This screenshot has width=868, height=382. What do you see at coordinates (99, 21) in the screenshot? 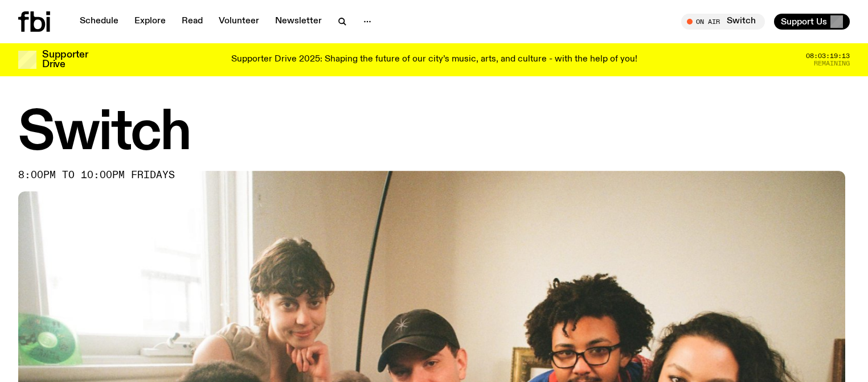
I see `a: Schedule` at bounding box center [99, 21].